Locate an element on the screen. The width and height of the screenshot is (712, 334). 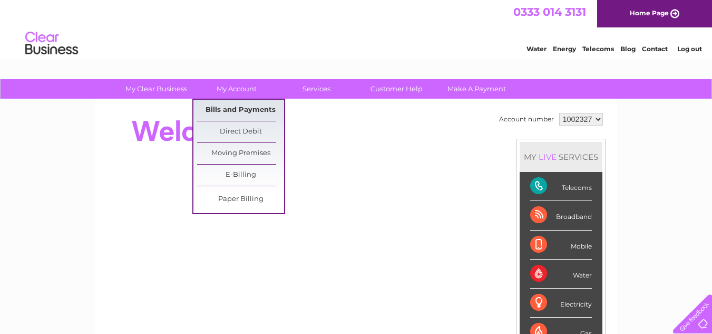
img: logo.png is located at coordinates (52, 43).